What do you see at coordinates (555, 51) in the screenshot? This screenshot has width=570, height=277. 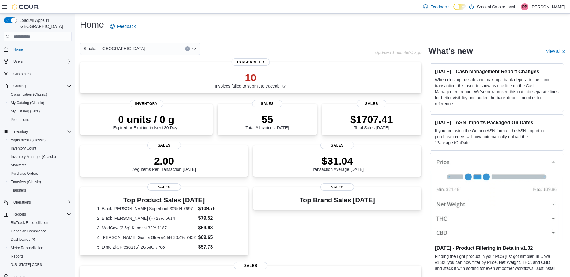 I see `a: View allExternal link` at bounding box center [555, 51].